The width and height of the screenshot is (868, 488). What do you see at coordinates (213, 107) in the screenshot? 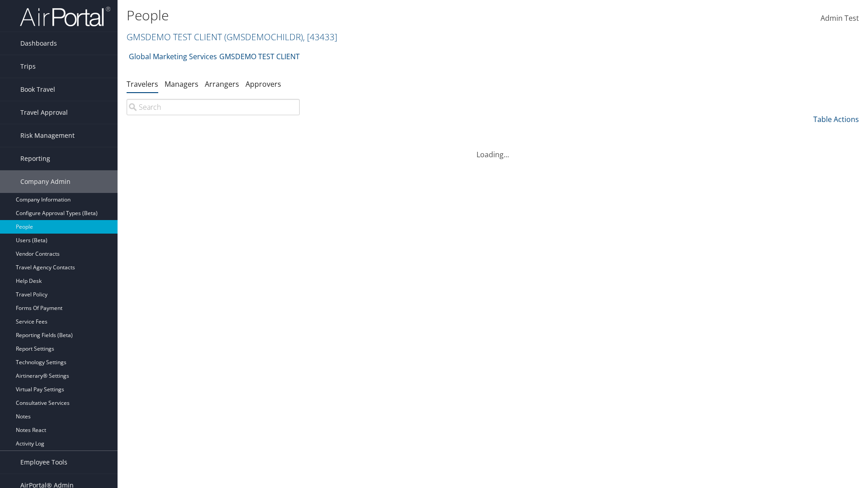
I see `input: Search` at bounding box center [213, 107].